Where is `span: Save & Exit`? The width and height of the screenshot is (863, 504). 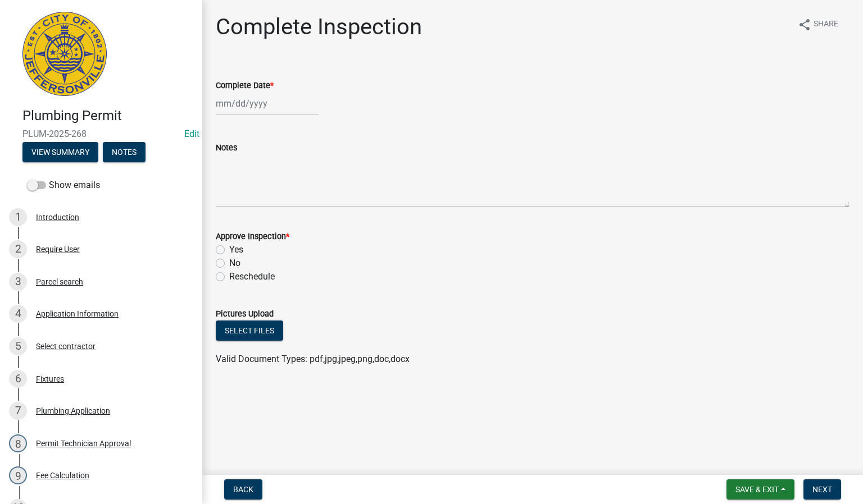 span: Save & Exit is located at coordinates (756, 489).